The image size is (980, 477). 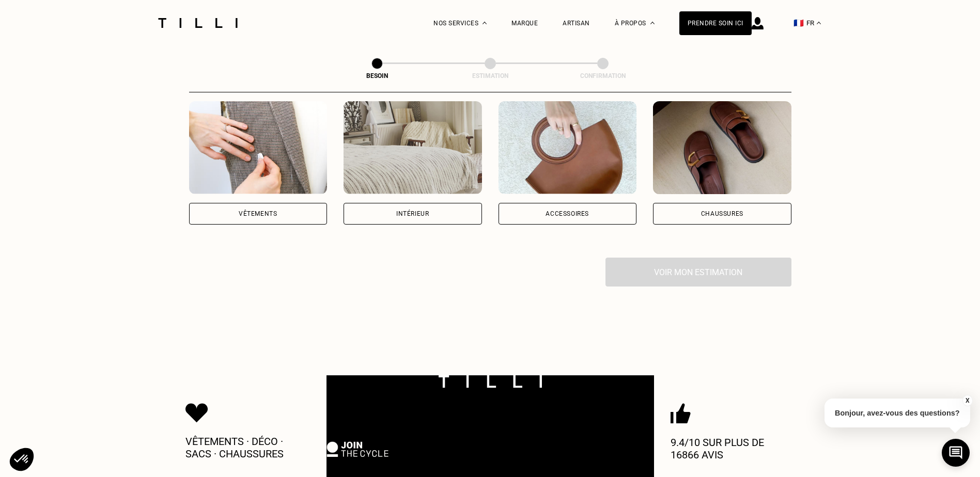 I want to click on div: Intérieur, so click(x=412, y=214).